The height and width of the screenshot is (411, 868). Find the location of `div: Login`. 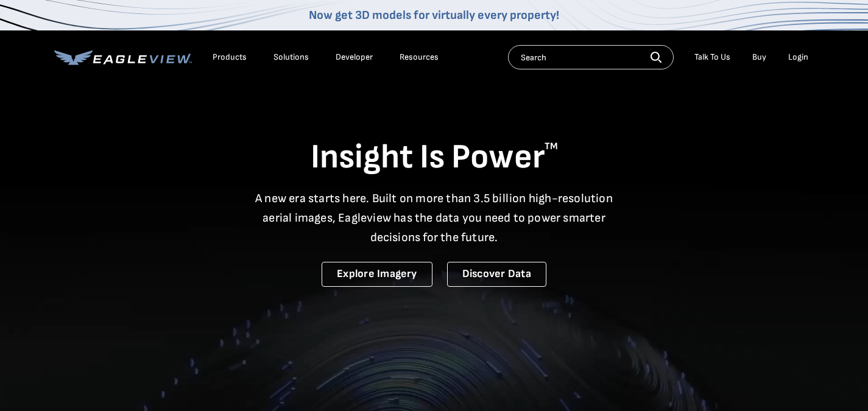

div: Login is located at coordinates (798, 57).